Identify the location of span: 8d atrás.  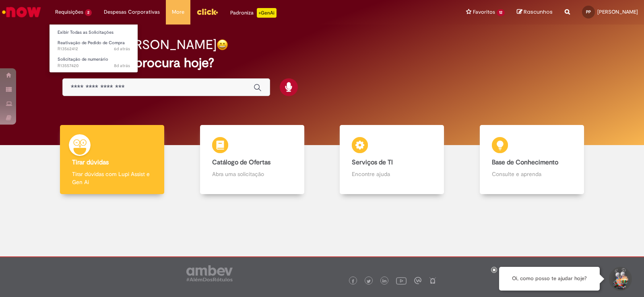
(122, 66).